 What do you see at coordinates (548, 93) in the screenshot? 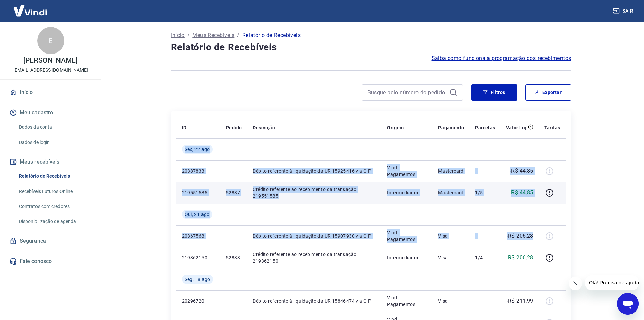
I see `button: Exportar` at bounding box center [548, 93].